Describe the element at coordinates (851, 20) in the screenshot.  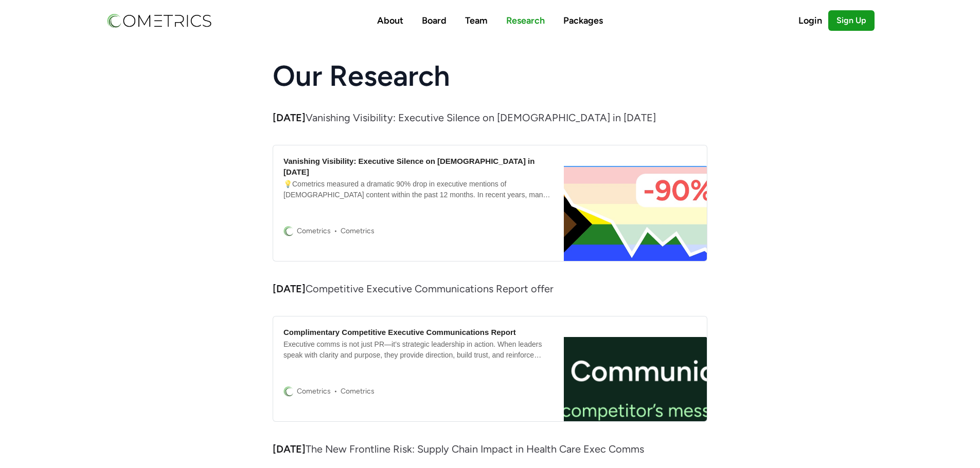
I see `a: Sign Up` at that location.